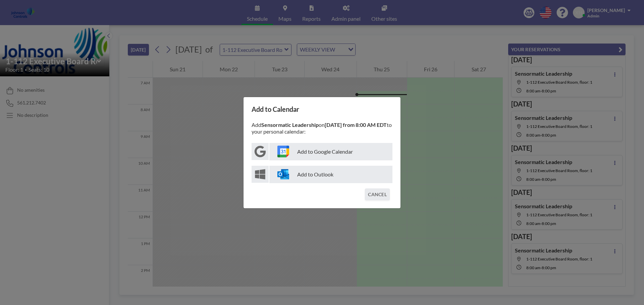  I want to click on img: google-calendar-icon.svg, so click(283, 151).